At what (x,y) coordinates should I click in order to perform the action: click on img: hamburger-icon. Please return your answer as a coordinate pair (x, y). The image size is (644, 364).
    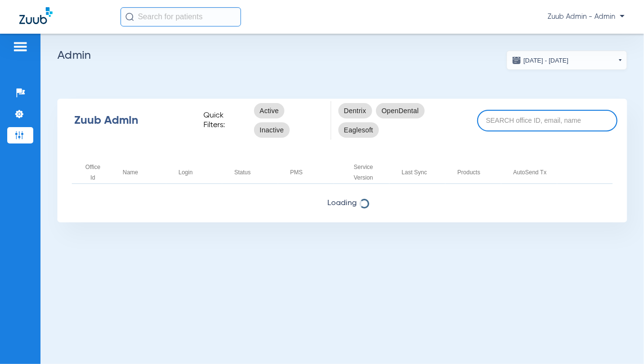
    Looking at the image, I should click on (20, 47).